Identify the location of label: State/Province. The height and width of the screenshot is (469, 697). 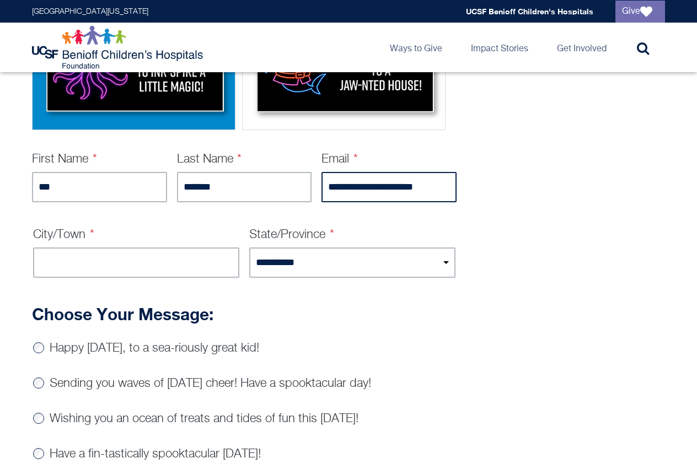
(292, 235).